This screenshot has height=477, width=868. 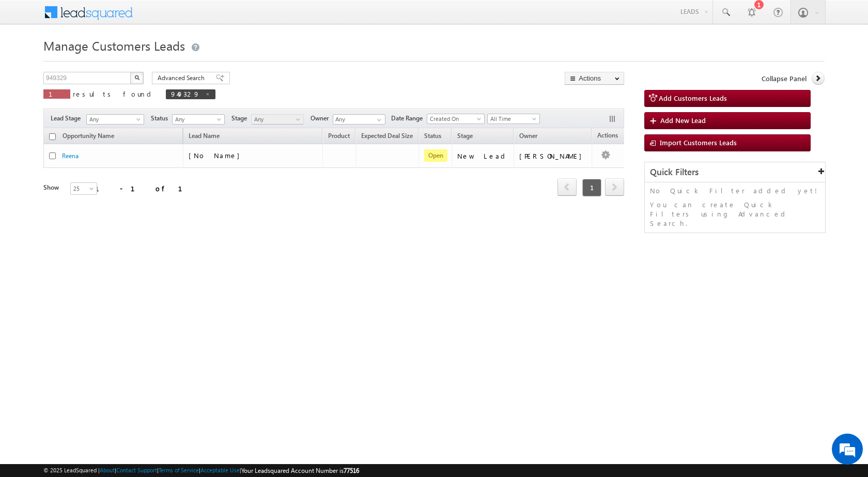 I want to click on a: Expected Deal Size, so click(x=387, y=137).